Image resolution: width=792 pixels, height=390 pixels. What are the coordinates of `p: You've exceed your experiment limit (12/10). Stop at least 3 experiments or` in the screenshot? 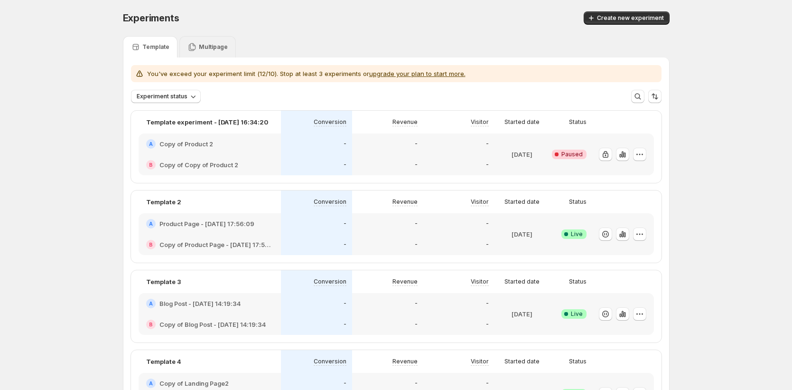 It's located at (306, 74).